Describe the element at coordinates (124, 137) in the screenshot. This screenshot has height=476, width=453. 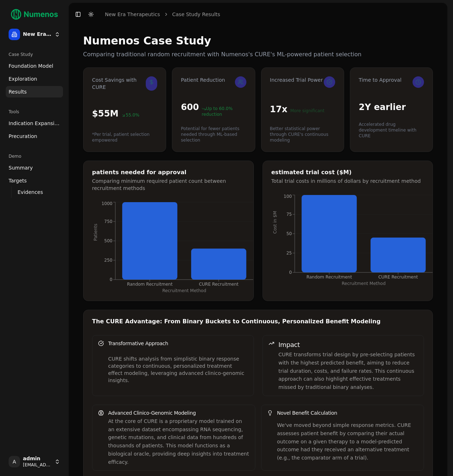
I see `p: *Per trial, patient selection empowered` at that location.